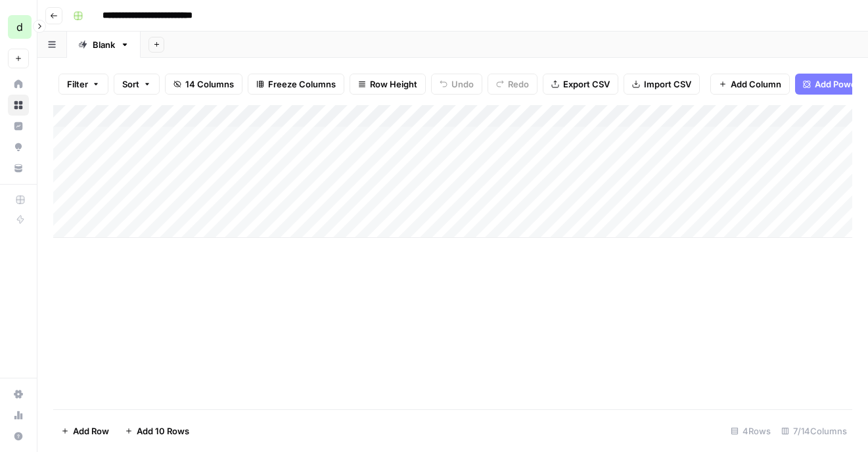  Describe the element at coordinates (18, 436) in the screenshot. I see `button: Help + Support` at that location.